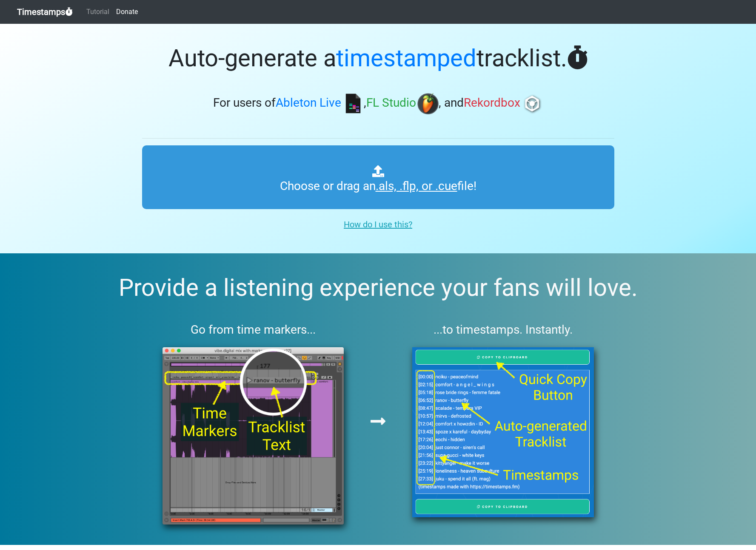 The height and width of the screenshot is (550, 756). I want to click on a: Timestamps, so click(45, 12).